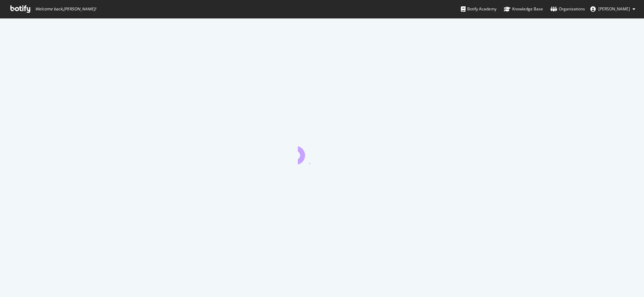 Image resolution: width=644 pixels, height=297 pixels. I want to click on div: Knowledge Base, so click(524, 9).